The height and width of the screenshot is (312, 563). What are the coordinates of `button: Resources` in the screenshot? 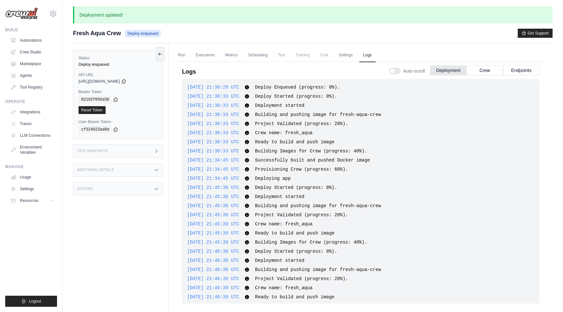 It's located at (32, 201).